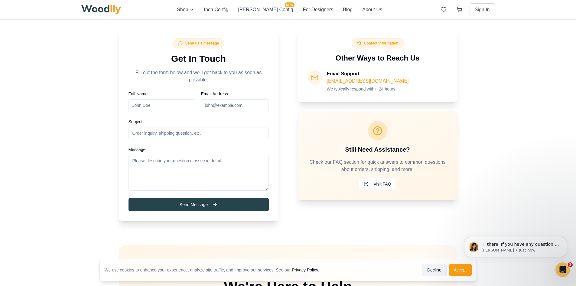  What do you see at coordinates (290, 5) in the screenshot?
I see `span: NEW` at bounding box center [290, 5].